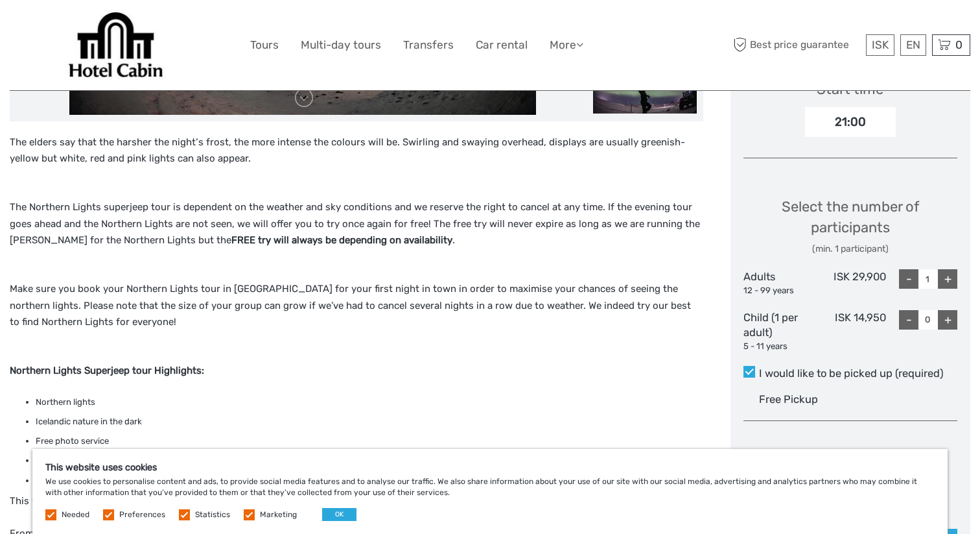  Describe the element at coordinates (490, 491) in the screenshot. I see `div: We use cookies to personalise content and ads, to provide social media features and to analyse ou...` at that location.